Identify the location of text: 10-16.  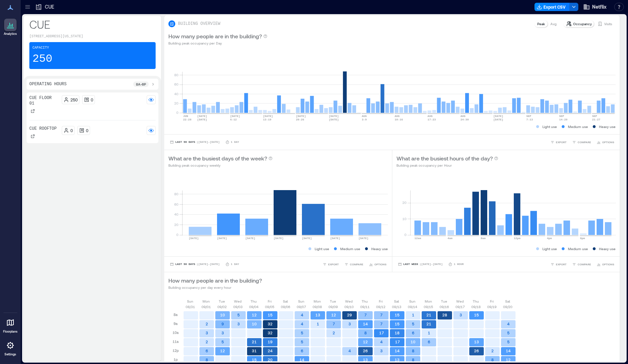
(399, 119).